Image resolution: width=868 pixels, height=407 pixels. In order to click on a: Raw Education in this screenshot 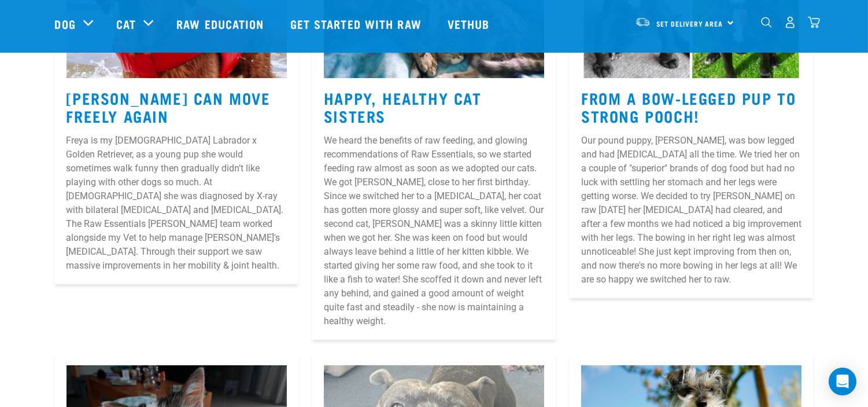, I will do `click(221, 24)`.